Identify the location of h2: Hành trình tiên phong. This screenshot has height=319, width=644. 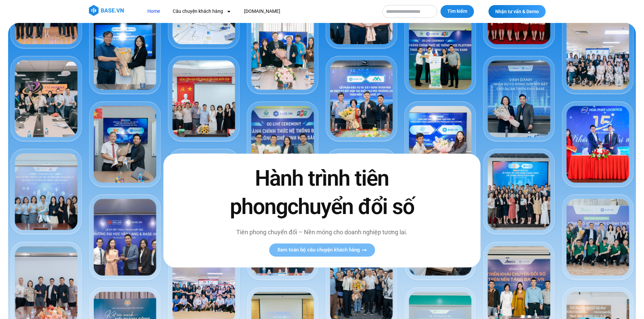
(322, 193).